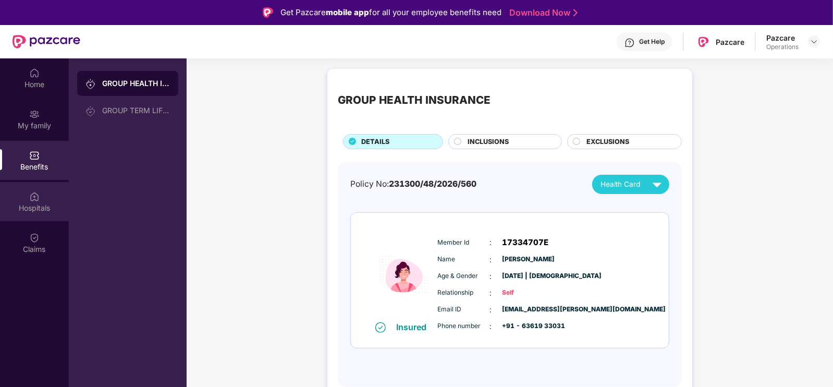 Image resolution: width=833 pixels, height=387 pixels. Describe the element at coordinates (268, 13) in the screenshot. I see `img: Logo` at that location.